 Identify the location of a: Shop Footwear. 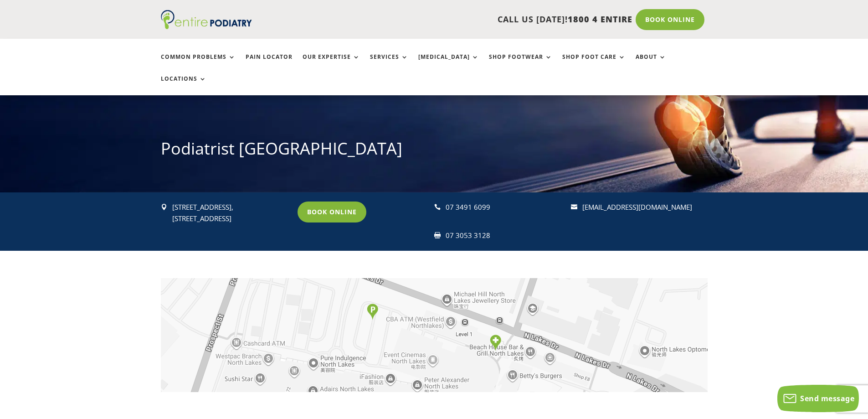
(520, 64).